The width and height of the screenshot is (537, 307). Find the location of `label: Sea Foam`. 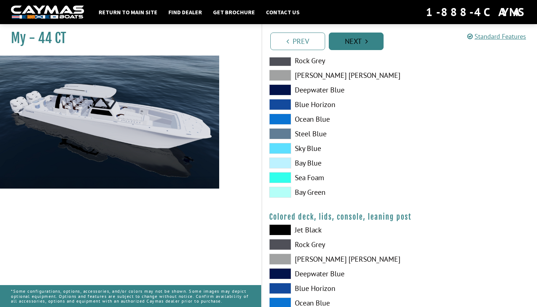

label: Sea Foam is located at coordinates (331, 178).